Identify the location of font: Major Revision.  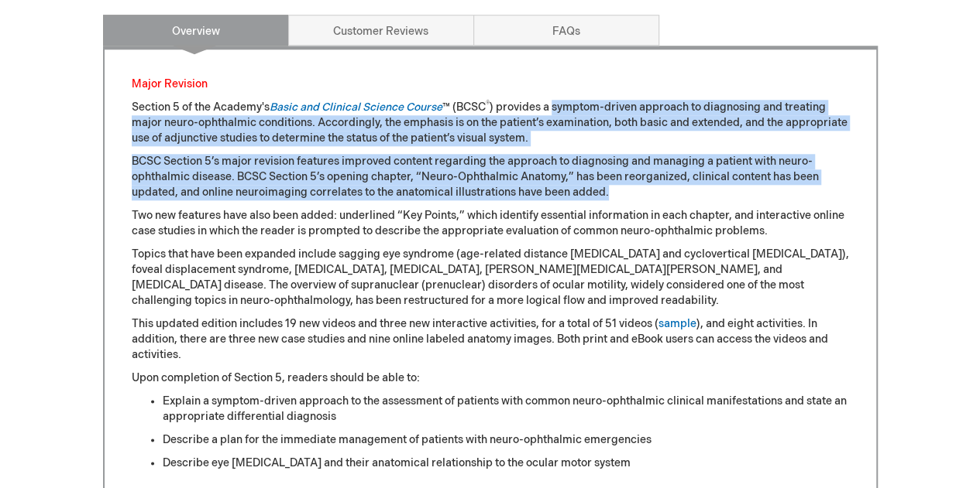
(169, 84).